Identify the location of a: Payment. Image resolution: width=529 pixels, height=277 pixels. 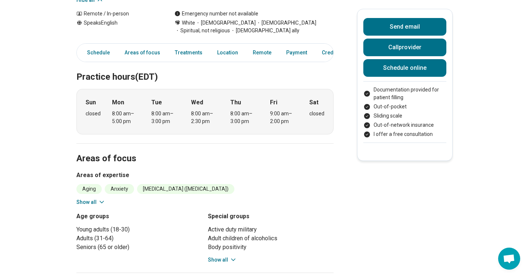
(297, 53).